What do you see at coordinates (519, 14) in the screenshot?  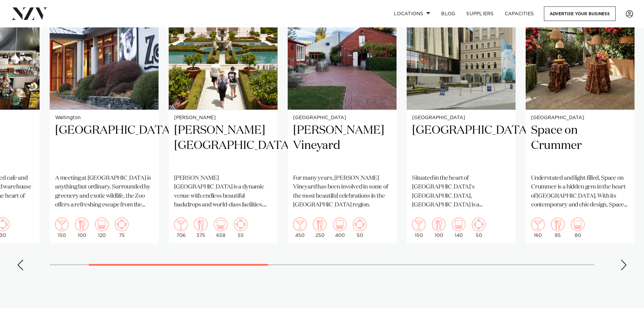 I see `a: Capacities` at bounding box center [519, 14].